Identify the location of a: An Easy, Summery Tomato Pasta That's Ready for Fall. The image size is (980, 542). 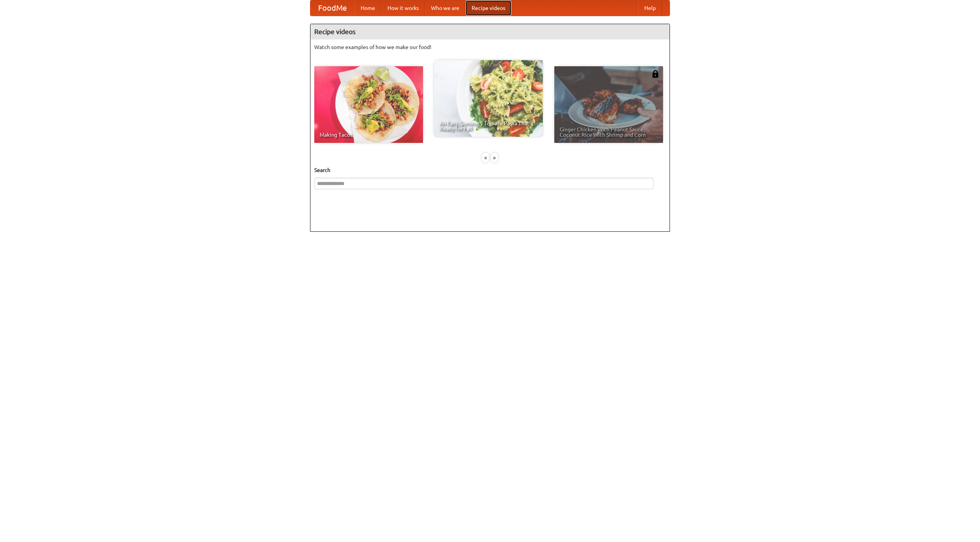
(488, 99).